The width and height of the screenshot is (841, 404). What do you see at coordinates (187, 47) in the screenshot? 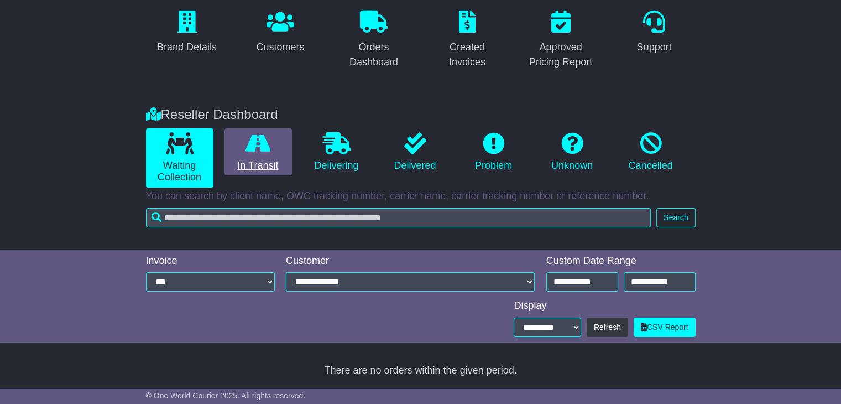
I see `div: Brand Details` at bounding box center [187, 47].